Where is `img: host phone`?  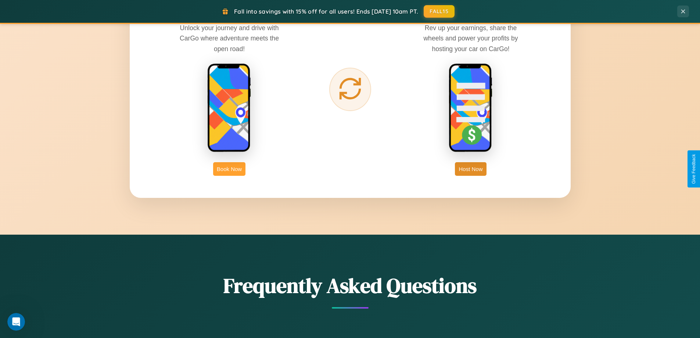 img: host phone is located at coordinates (470, 108).